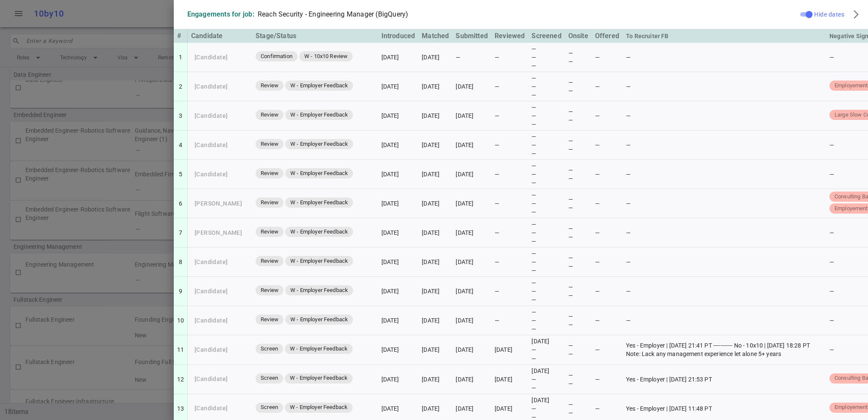 This screenshot has width=868, height=420. Describe the element at coordinates (181, 116) in the screenshot. I see `td: 3` at that location.